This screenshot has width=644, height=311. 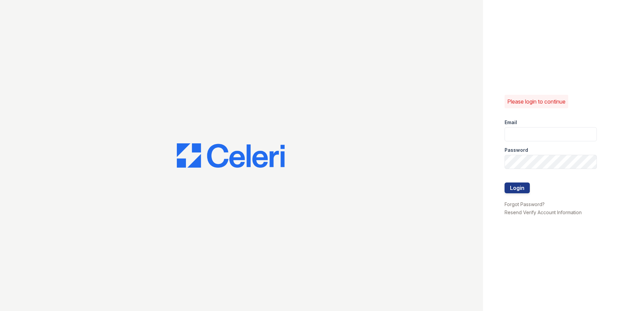 What do you see at coordinates (525, 204) in the screenshot?
I see `a: Forgot Password?` at bounding box center [525, 204].